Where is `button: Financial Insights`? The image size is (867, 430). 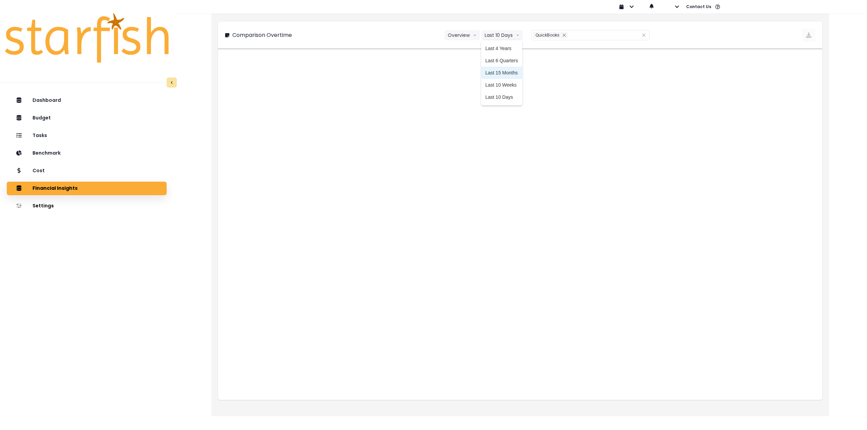
button: Financial Insights is located at coordinates (87, 189).